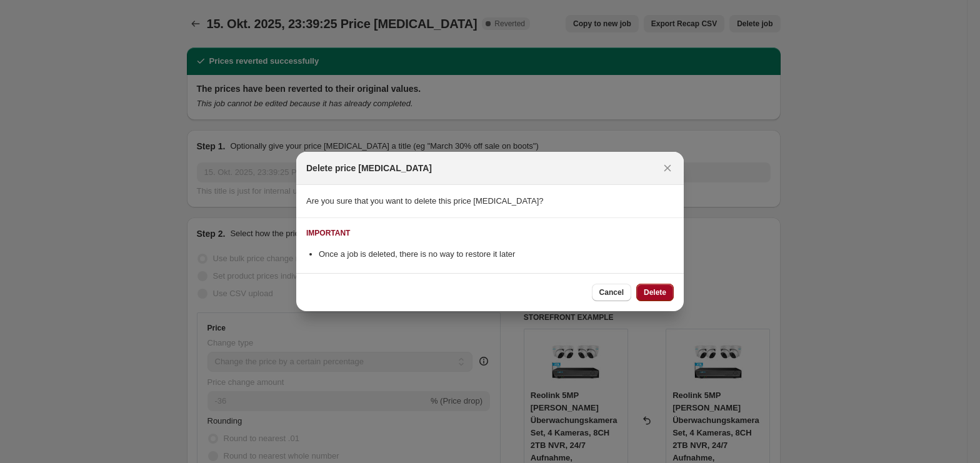 Image resolution: width=980 pixels, height=463 pixels. Describe the element at coordinates (328, 233) in the screenshot. I see `div: IMPORTANT` at that location.